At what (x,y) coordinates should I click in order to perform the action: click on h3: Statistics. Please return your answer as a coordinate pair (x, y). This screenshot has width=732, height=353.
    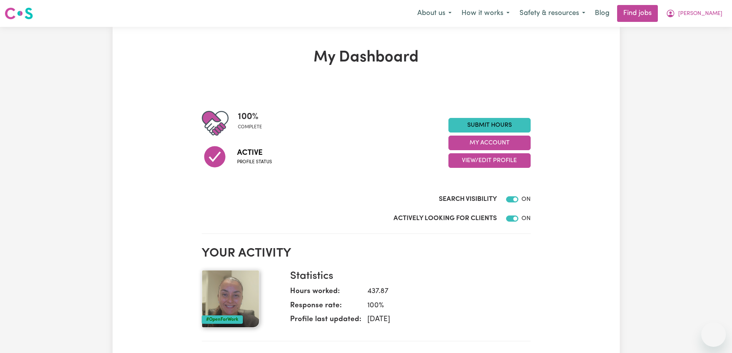
    Looking at the image, I should click on (408, 277).